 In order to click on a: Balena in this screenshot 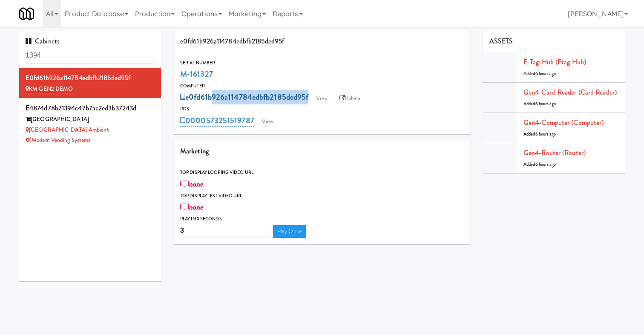, I will do `click(350, 98)`.